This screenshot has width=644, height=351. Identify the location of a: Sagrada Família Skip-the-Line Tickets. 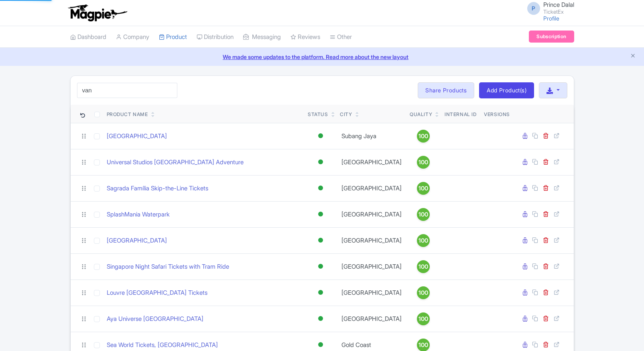
(157, 188).